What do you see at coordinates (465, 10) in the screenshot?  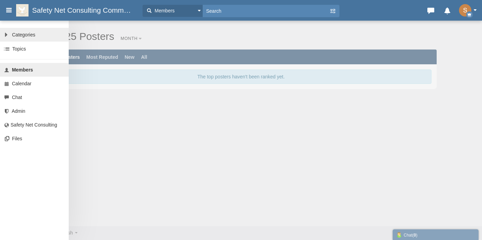 I see `img: g+u+lnxdwbBdAAAAABJRU5ErkJggg==` at bounding box center [465, 10].